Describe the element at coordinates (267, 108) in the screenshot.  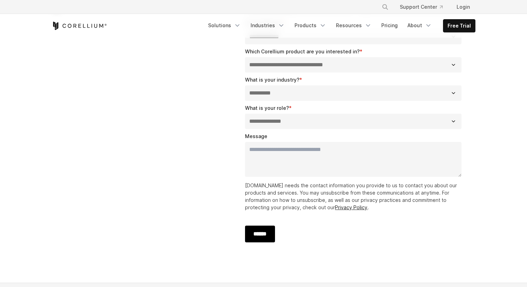
I see `span: What is your role?` at that location.